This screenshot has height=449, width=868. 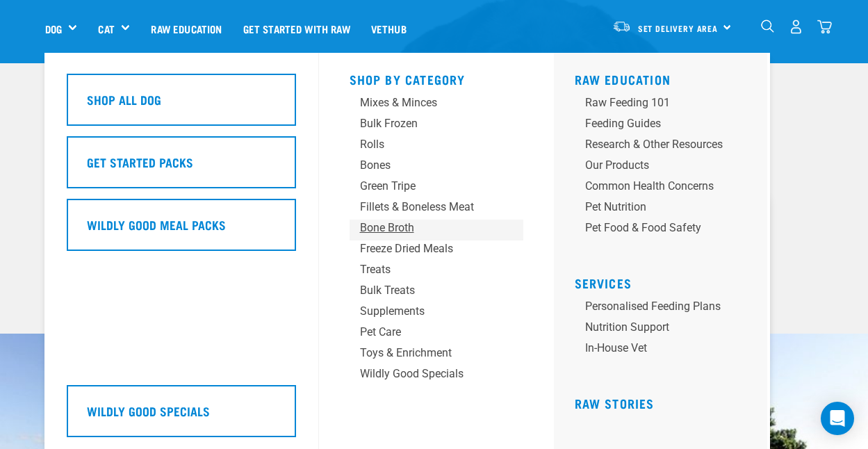 What do you see at coordinates (156, 225) in the screenshot?
I see `h5: Wildly Good Meal Packs` at bounding box center [156, 225].